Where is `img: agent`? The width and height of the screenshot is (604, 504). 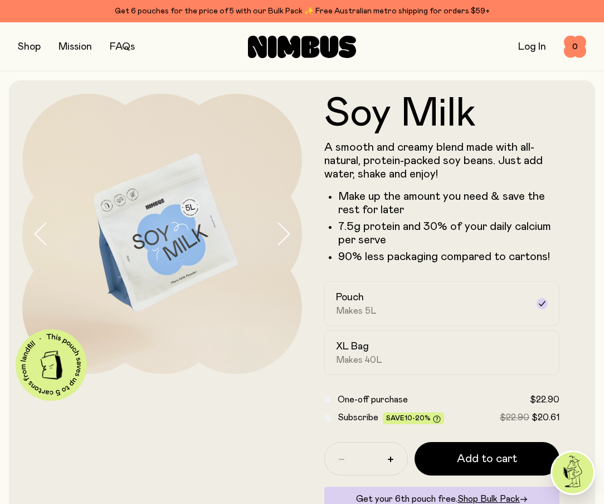
img: agent is located at coordinates (573, 472).